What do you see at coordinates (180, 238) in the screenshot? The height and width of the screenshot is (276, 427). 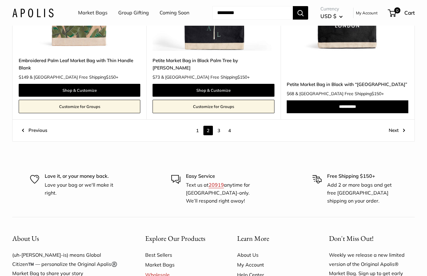 I see `button: Explore Our Products` at bounding box center [180, 238].